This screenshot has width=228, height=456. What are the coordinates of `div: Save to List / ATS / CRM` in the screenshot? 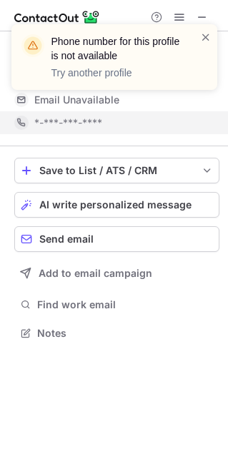 It's located at (116, 171).